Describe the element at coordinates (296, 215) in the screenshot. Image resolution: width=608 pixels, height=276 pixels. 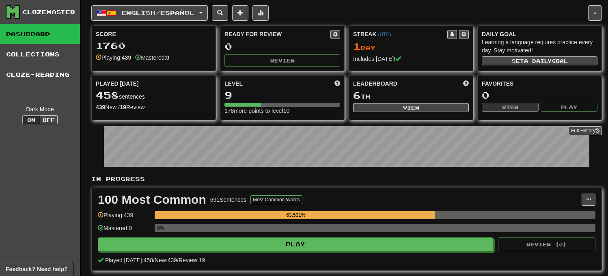
I see `div: 63.531%` at that location.